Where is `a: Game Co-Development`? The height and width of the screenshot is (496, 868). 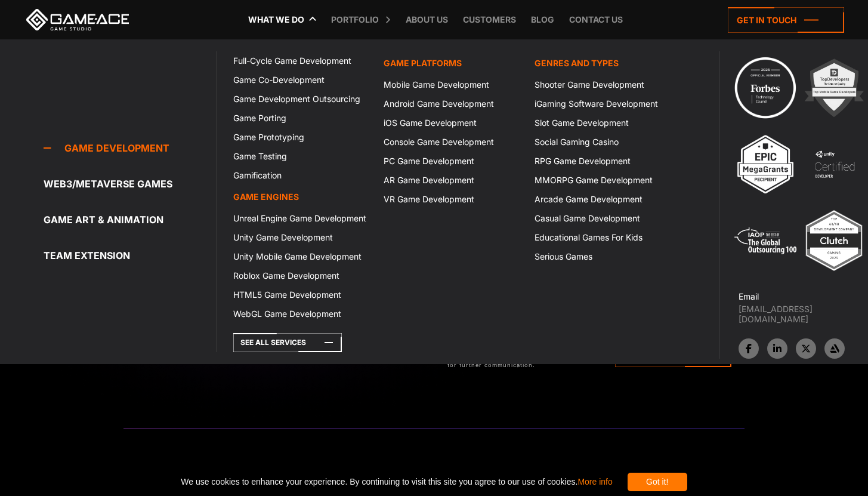 a: Game Co-Development is located at coordinates (301, 80).